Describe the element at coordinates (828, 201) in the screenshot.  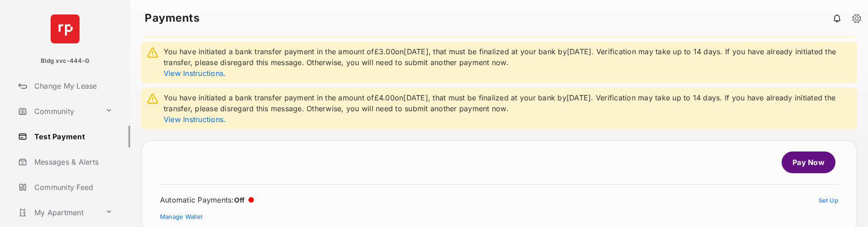
I see `a: Set Up` at that location.